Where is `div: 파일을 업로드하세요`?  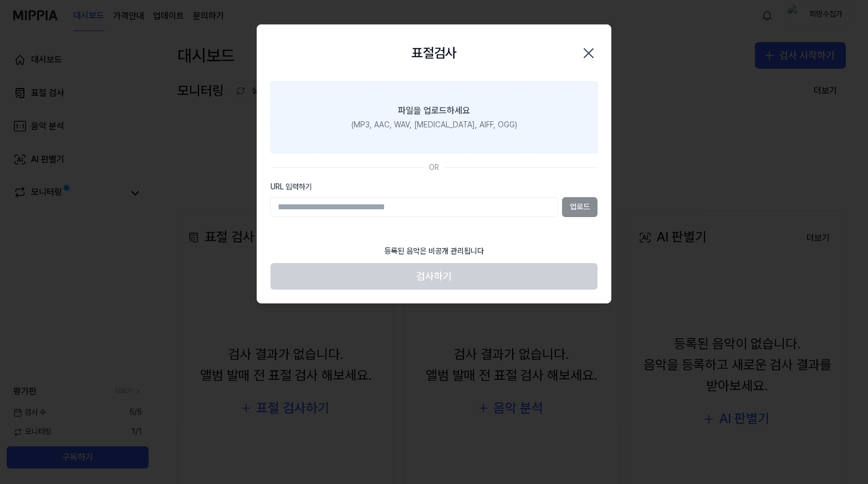 div: 파일을 업로드하세요 is located at coordinates (434, 111).